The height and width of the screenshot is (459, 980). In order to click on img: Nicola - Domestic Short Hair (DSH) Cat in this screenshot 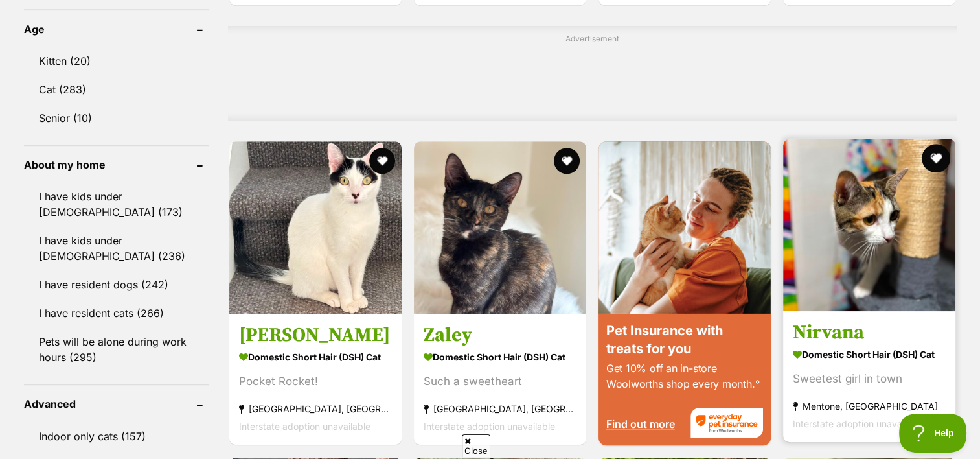, I will do `click(315, 227)`.